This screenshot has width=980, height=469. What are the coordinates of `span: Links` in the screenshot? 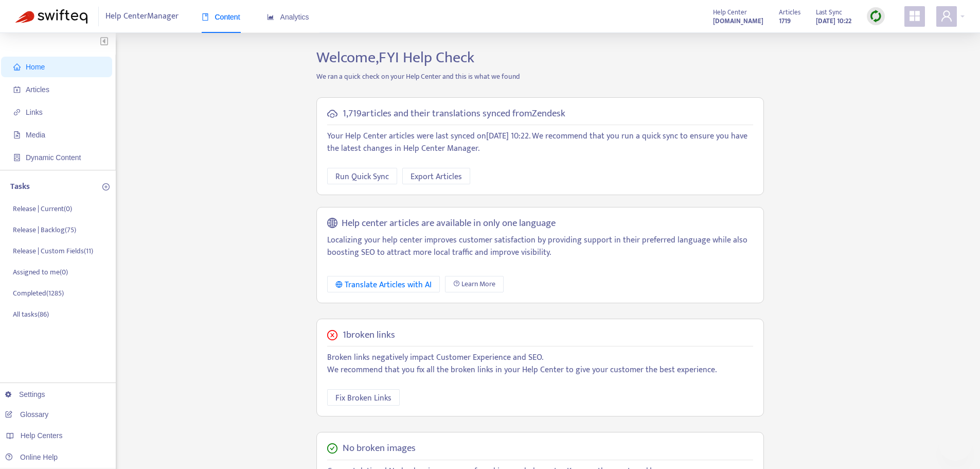 It's located at (34, 113).